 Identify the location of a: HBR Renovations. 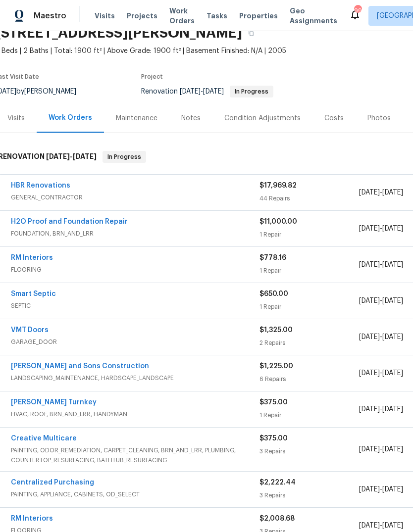
(41, 185).